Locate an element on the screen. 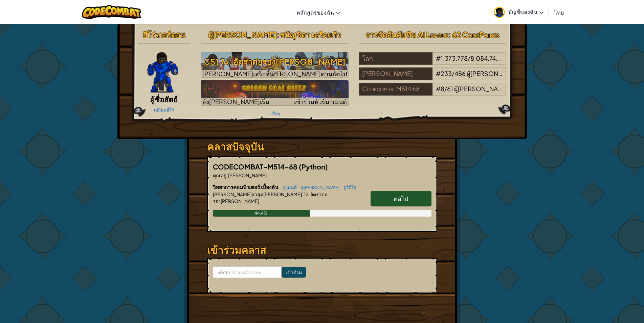  span: การจัดอันดับทีม AI League is located at coordinates (407, 35).